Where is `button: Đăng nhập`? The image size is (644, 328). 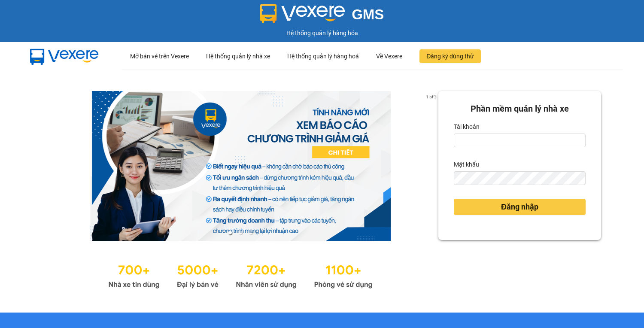 button: Đăng nhập is located at coordinates (520, 207).